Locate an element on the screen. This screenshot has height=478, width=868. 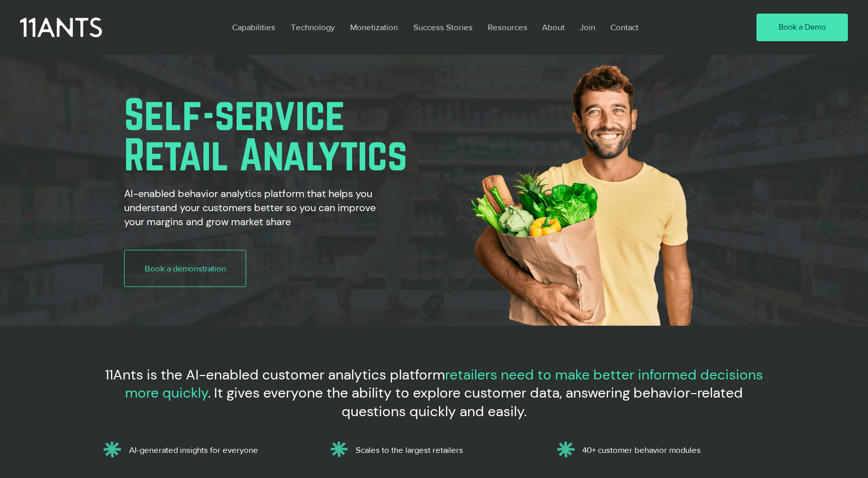
p: About is located at coordinates (553, 27).